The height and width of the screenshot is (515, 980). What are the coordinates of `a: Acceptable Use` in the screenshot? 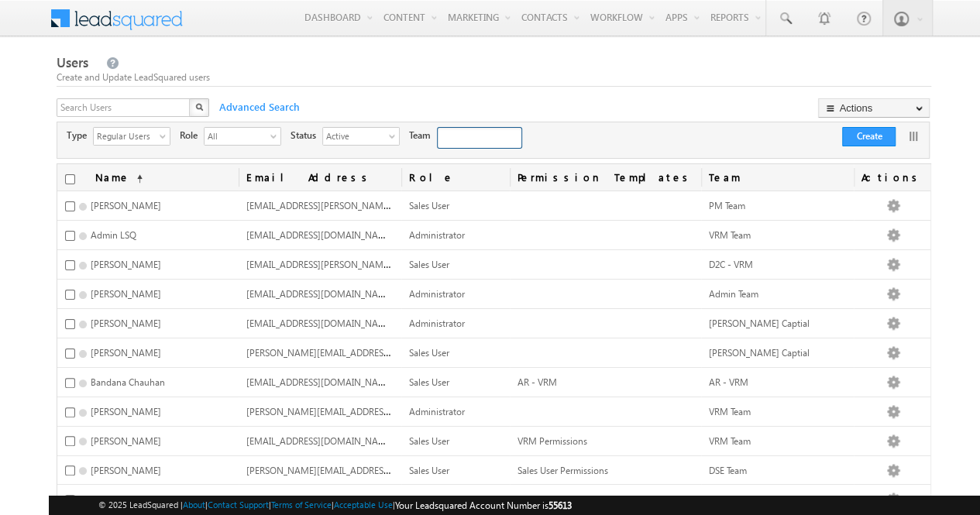 It's located at (363, 504).